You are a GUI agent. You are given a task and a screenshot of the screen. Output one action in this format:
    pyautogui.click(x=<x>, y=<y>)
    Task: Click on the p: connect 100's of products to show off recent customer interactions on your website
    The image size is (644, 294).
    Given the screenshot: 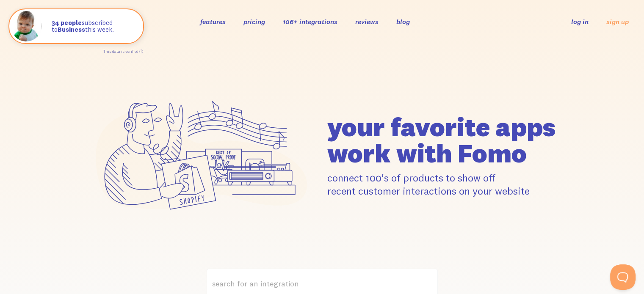 What is the action you would take?
    pyautogui.click(x=443, y=185)
    